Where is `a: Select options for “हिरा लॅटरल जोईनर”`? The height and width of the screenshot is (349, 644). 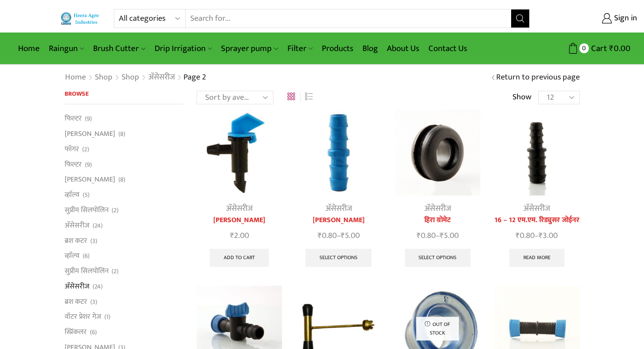 a: Select options for “हिरा लॅटरल जोईनर” is located at coordinates (338, 258).